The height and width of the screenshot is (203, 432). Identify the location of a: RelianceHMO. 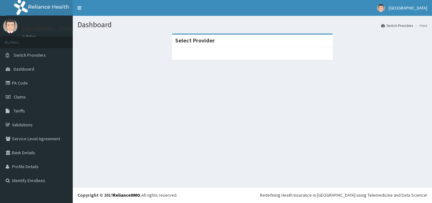
(127, 195).